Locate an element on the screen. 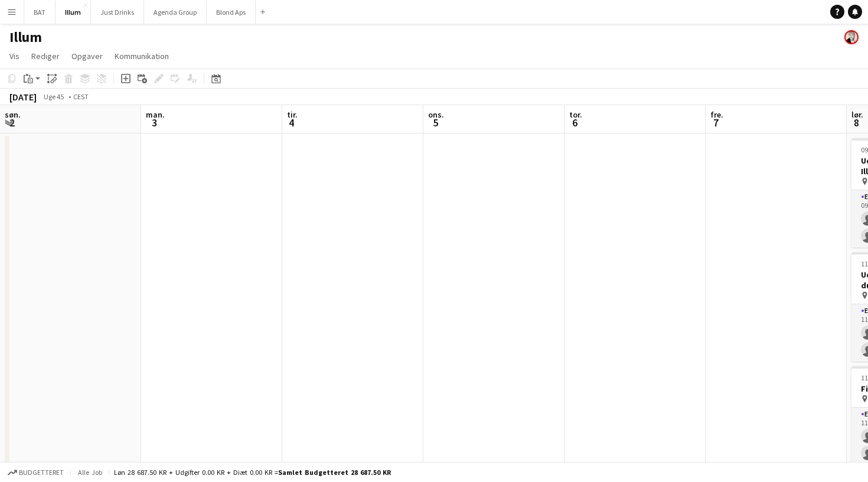  span: Vis is located at coordinates (14, 56).